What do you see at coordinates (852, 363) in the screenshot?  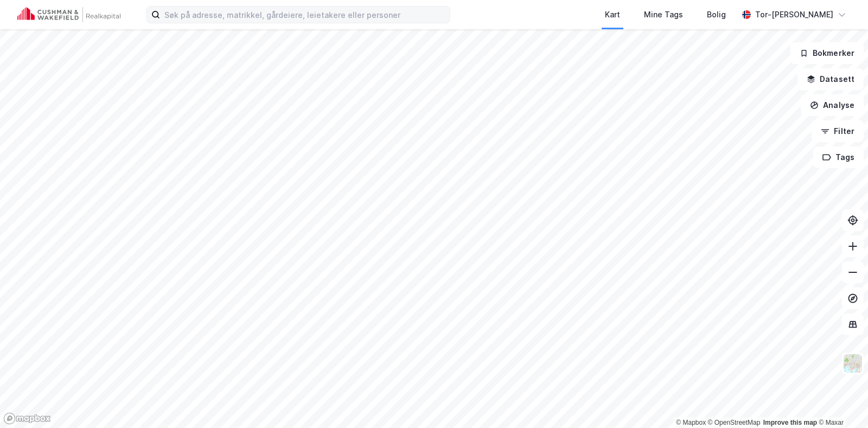 I see `img: Z` at bounding box center [852, 363].